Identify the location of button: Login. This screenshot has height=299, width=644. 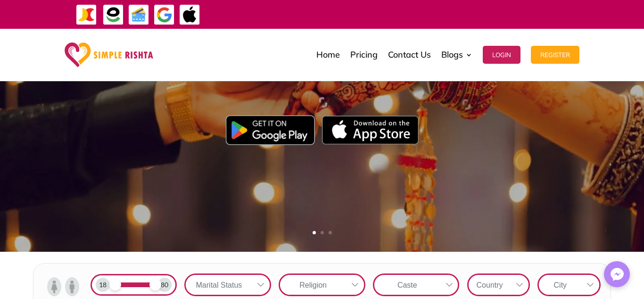
(502, 55).